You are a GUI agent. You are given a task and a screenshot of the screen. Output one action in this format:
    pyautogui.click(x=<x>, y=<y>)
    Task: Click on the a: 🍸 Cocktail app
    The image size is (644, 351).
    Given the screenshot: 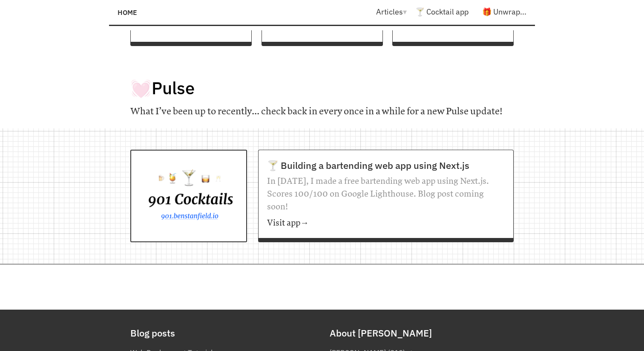 What is the action you would take?
    pyautogui.click(x=442, y=11)
    